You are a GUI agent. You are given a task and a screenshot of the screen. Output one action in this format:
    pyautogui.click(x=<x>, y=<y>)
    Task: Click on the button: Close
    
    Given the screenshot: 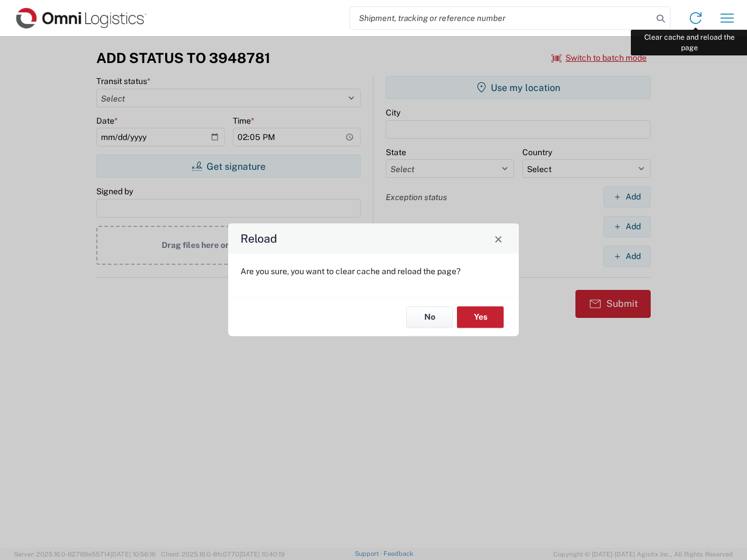 What is the action you would take?
    pyautogui.click(x=498, y=238)
    